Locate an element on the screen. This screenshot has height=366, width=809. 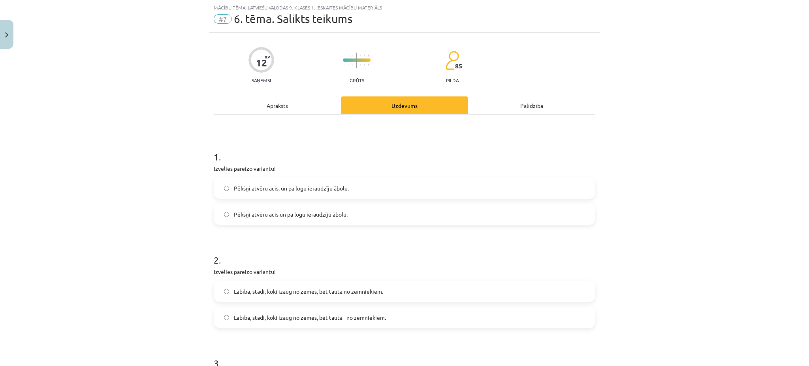
h1: 1 . is located at coordinates (405, 150).